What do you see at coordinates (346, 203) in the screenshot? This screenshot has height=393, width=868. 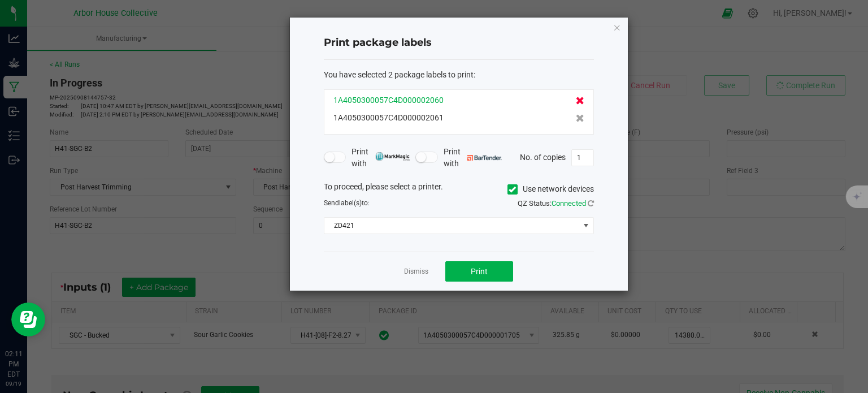 I see `span: Send to:` at bounding box center [346, 203].